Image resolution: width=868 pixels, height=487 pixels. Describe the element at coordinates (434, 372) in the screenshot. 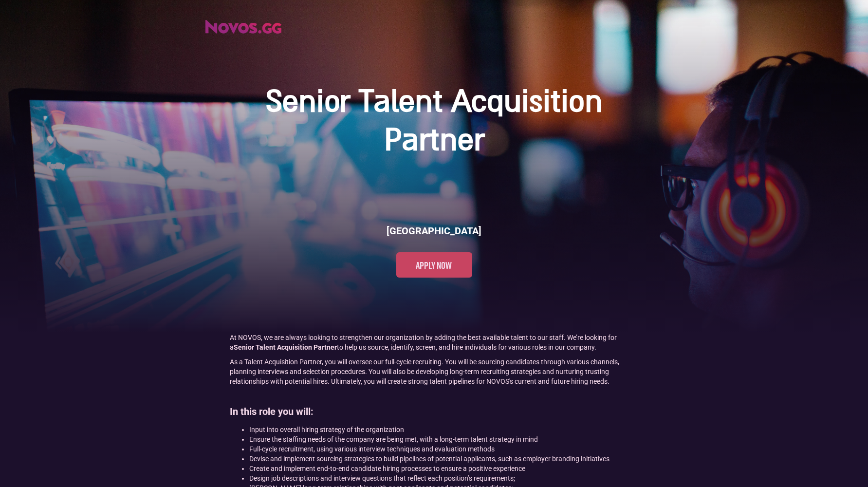

I see `p: As a Talent Acquisition Partner, you will oversee our full-cycle recruiting. You will be sourcing...` at that location.